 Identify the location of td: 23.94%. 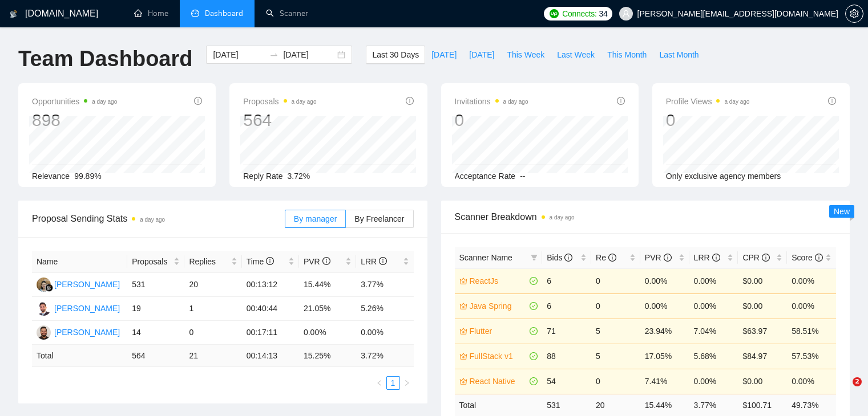
(665, 331).